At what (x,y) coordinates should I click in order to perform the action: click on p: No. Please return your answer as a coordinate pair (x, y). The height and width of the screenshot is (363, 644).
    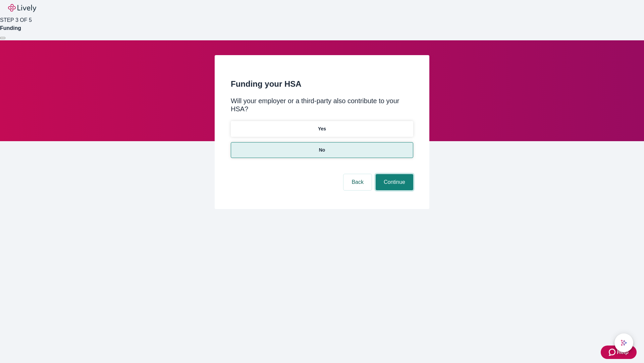
    Looking at the image, I should click on (322, 150).